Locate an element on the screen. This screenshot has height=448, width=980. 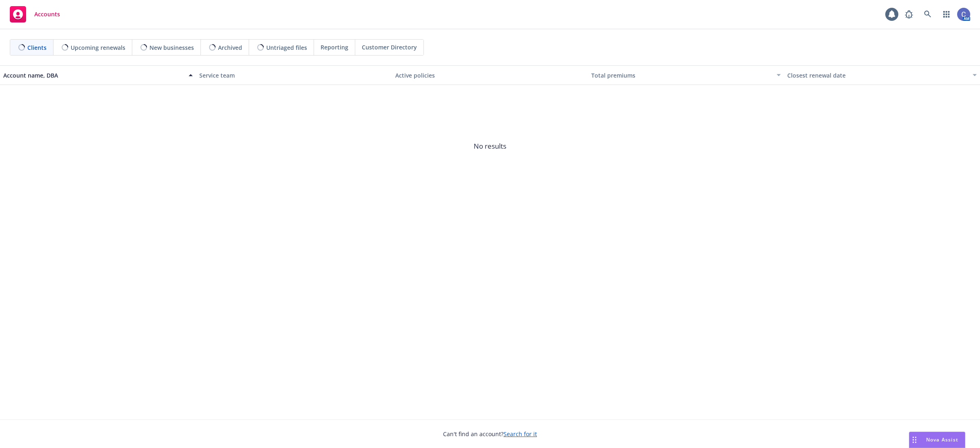
button: Active policies is located at coordinates (490, 75).